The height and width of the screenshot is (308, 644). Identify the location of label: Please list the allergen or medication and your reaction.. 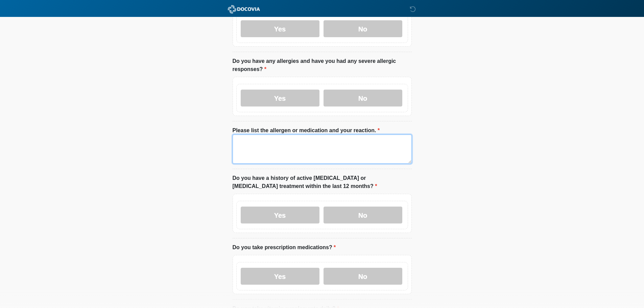
(306, 131).